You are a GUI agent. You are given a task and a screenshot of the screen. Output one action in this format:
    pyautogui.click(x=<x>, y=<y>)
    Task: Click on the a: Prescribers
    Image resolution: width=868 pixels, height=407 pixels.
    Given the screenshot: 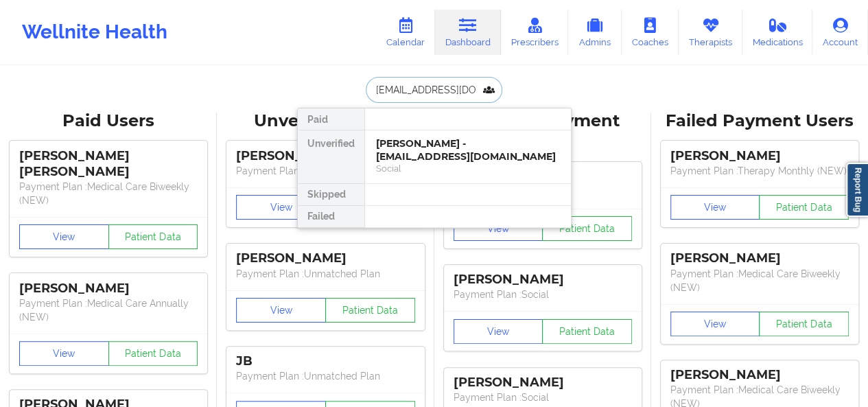 What is the action you would take?
    pyautogui.click(x=535, y=32)
    